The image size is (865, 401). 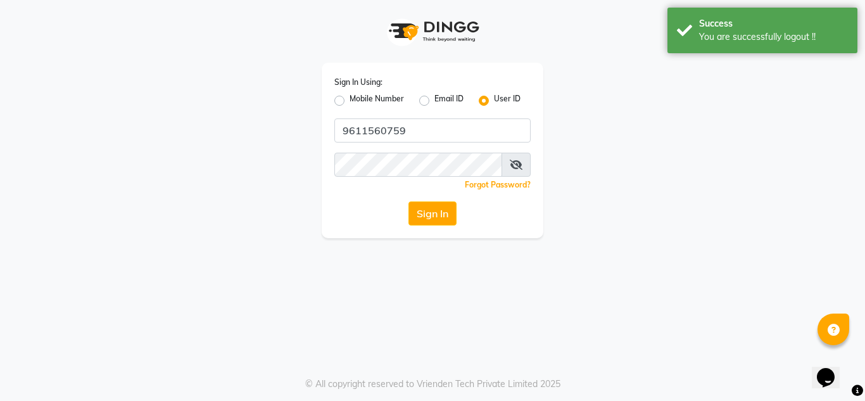 What do you see at coordinates (449, 101) in the screenshot?
I see `label: Email ID` at bounding box center [449, 101].